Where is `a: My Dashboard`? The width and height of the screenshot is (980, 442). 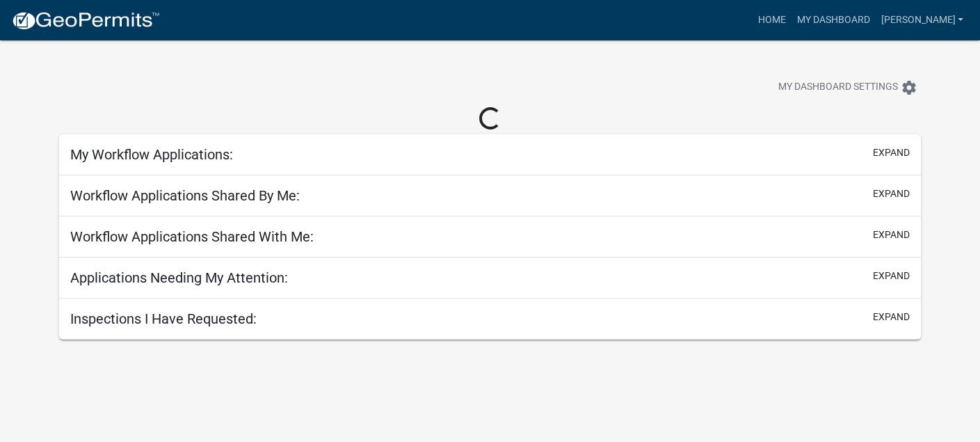
a: My Dashboard is located at coordinates (833, 20).